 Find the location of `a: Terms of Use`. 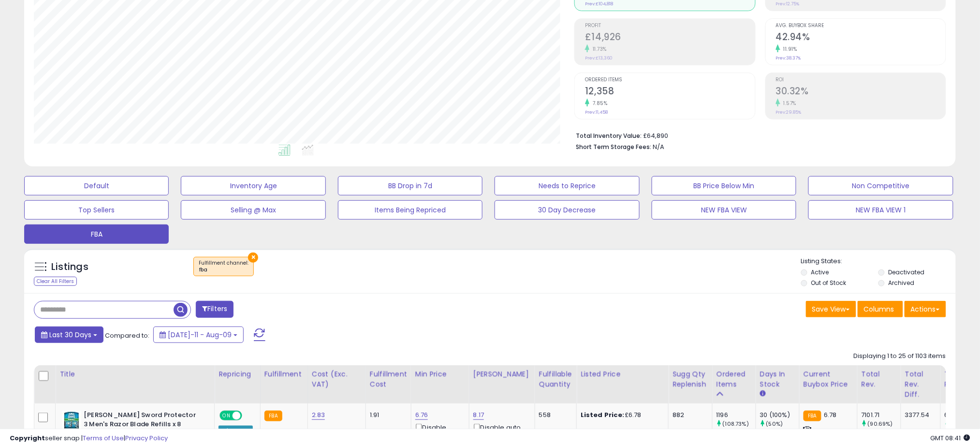

a: Terms of Use is located at coordinates (103, 438).